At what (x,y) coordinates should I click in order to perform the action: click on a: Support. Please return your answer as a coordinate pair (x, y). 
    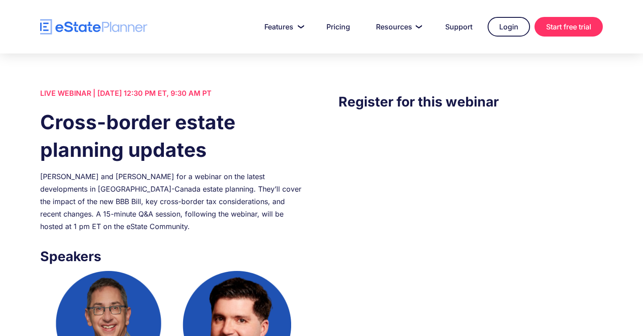
    Looking at the image, I should click on (458, 27).